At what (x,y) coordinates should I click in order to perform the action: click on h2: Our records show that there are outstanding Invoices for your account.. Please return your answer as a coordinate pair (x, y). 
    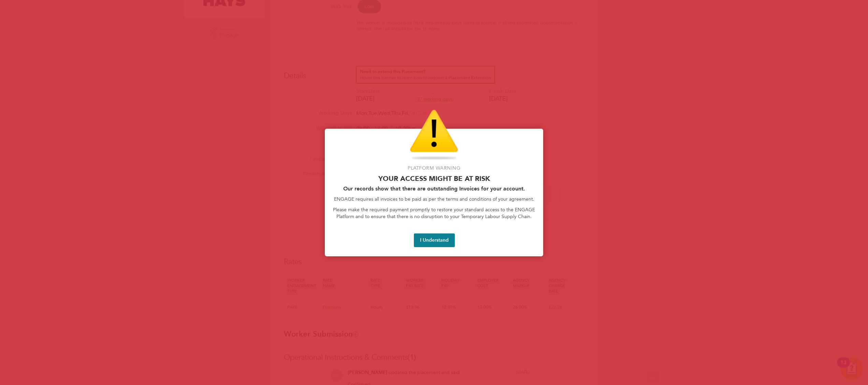
    Looking at the image, I should click on (434, 189).